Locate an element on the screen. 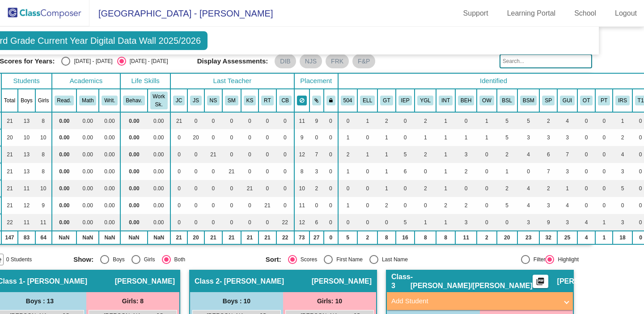 This screenshot has width=644, height=314. td: 22 is located at coordinates (10, 222).